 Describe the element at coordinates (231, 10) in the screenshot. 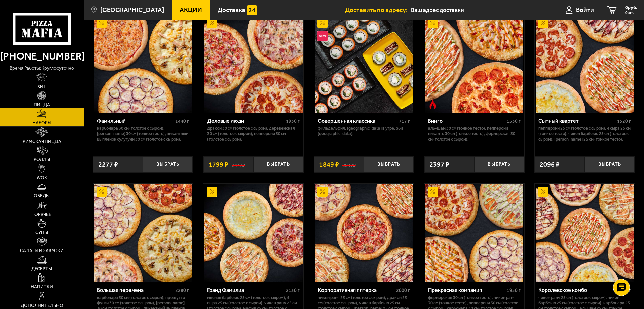

I see `span: Доставка` at that location.